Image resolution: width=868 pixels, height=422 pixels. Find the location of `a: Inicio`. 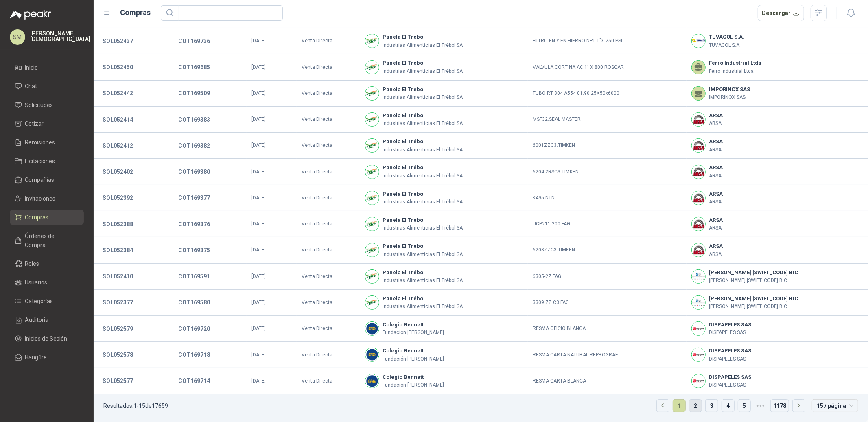

a: Inicio is located at coordinates (47, 68).